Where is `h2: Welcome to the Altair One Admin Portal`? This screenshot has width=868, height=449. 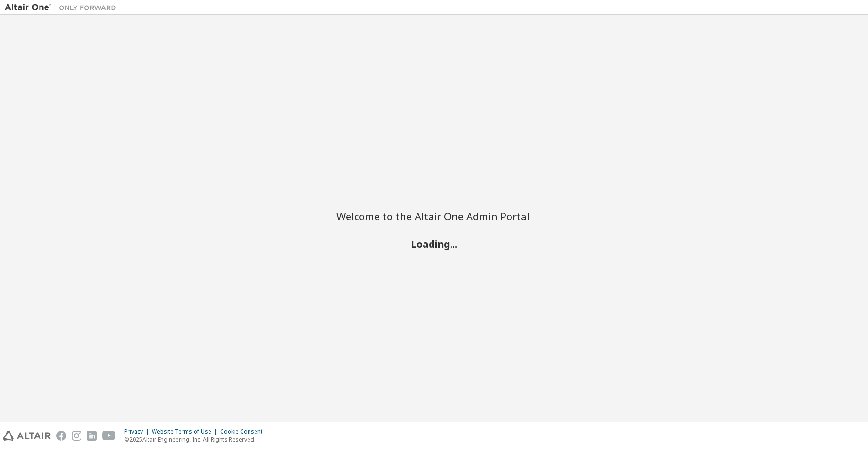 h2: Welcome to the Altair One Admin Portal is located at coordinates (434, 216).